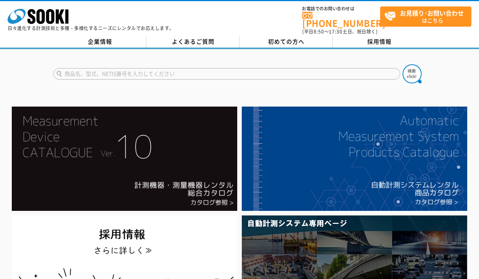 The image size is (479, 279). What do you see at coordinates (226, 74) in the screenshot?
I see `input: 商品名、型式、NETIS番号を入力してください` at bounding box center [226, 74].